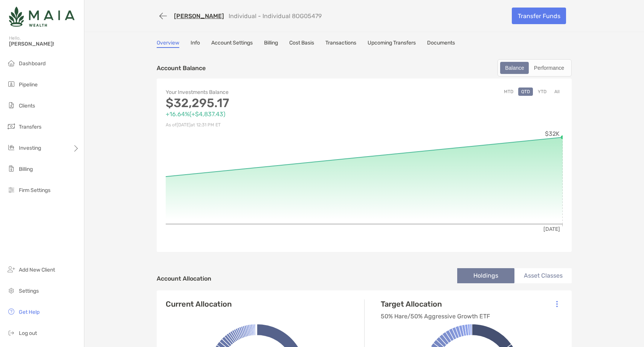 Image resolution: width=644 pixels, height=347 pixels. Describe the element at coordinates (35, 190) in the screenshot. I see `span: Firm Settings` at that location.